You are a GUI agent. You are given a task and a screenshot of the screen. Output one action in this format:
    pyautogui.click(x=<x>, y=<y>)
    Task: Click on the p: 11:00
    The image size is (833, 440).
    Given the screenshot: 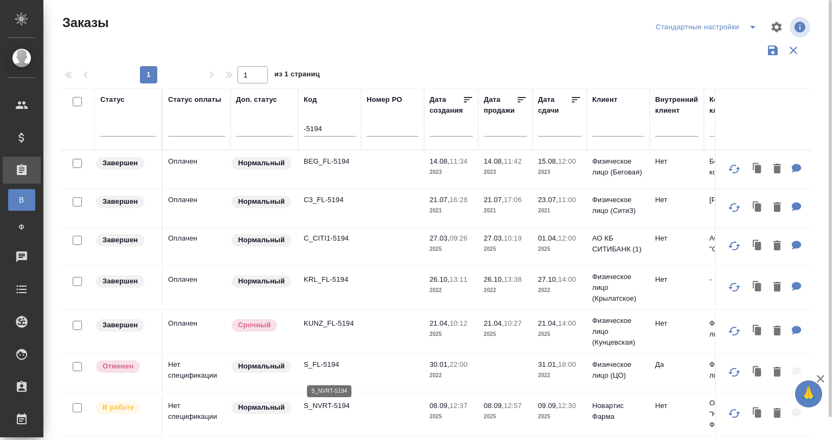 What is the action you would take?
    pyautogui.click(x=567, y=200)
    